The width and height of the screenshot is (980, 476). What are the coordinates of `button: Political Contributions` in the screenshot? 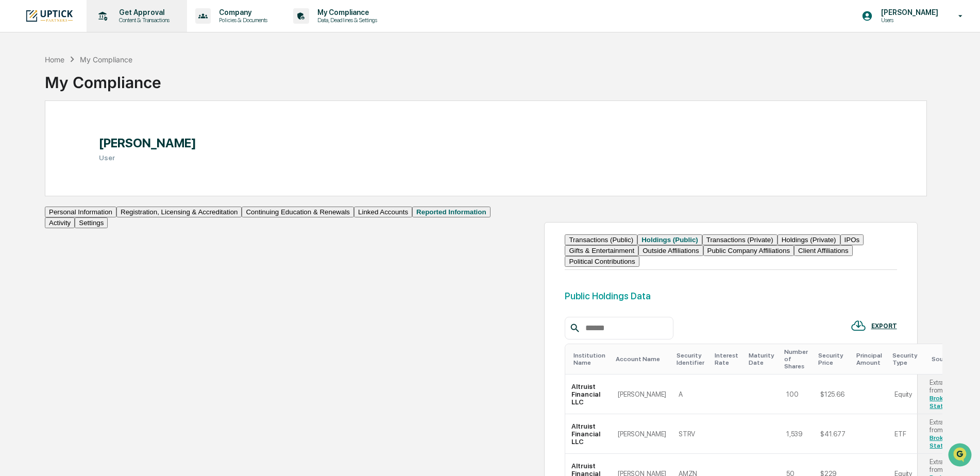 It's located at (602, 261).